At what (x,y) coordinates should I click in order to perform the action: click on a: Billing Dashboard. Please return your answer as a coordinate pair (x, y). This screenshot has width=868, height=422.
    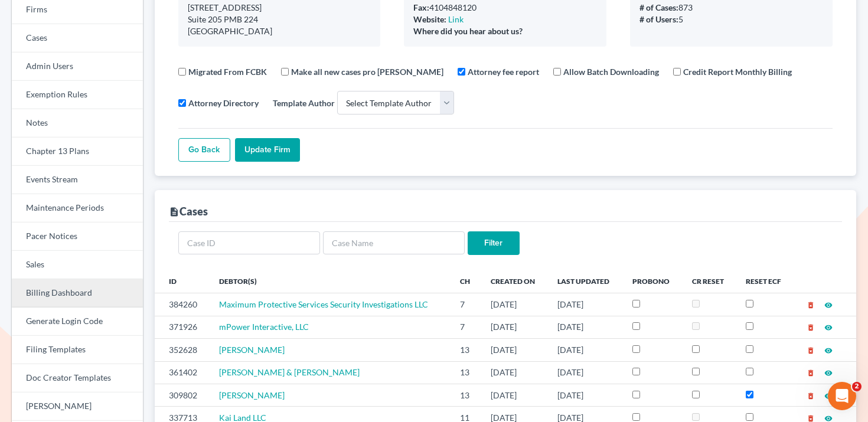
    Looking at the image, I should click on (78, 293).